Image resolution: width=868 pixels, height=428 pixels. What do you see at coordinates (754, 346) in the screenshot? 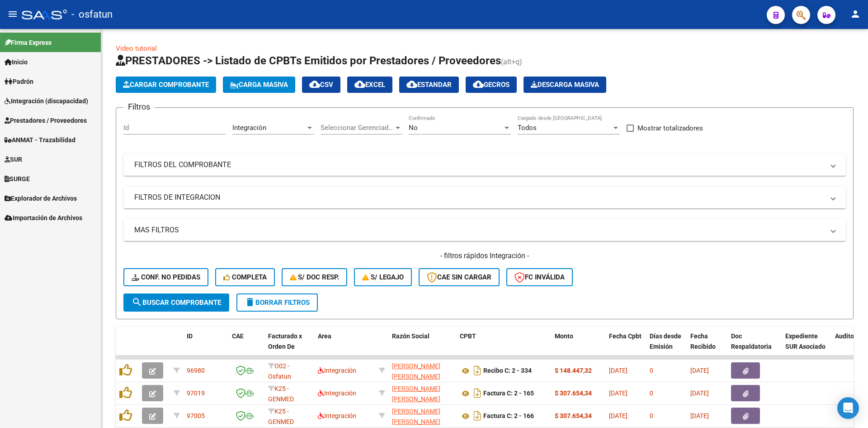
I see `datatable-header-cell: Doc Respaldatoria` at bounding box center [754, 346].